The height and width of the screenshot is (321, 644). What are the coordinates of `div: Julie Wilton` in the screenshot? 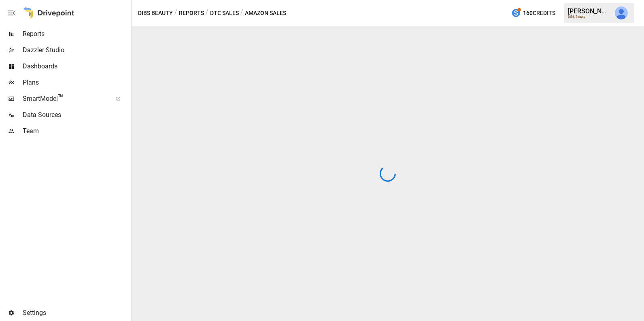 It's located at (621, 13).